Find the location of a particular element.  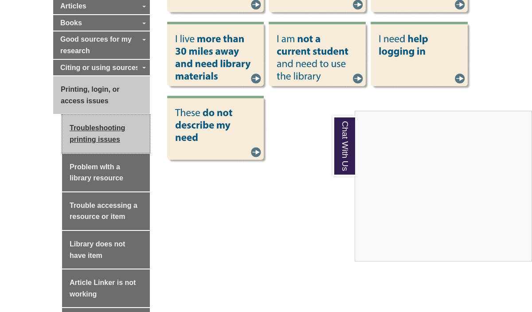

a: Printing, login, or access issues is located at coordinates (101, 95).